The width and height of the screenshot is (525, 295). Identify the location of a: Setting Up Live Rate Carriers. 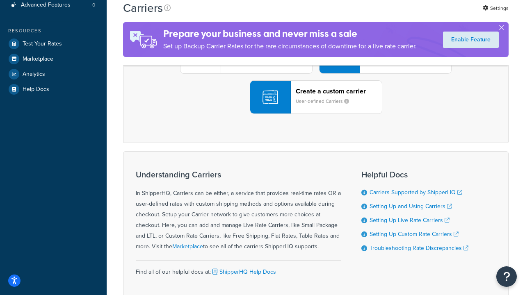
(409, 220).